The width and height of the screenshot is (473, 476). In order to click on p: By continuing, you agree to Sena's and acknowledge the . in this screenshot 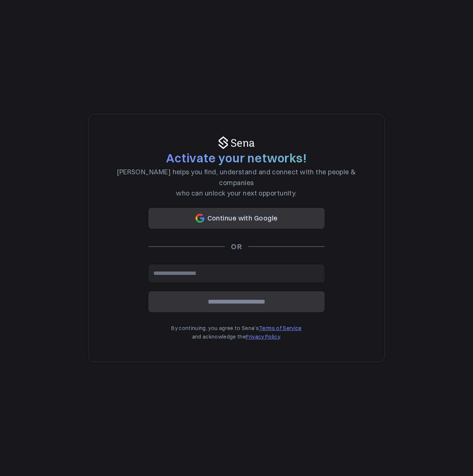, I will do `click(236, 332)`.